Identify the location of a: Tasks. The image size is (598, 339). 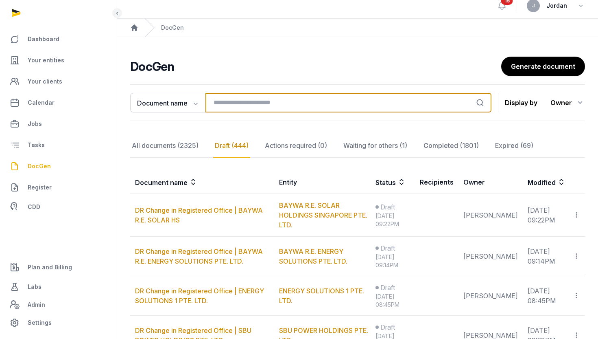
(58, 145).